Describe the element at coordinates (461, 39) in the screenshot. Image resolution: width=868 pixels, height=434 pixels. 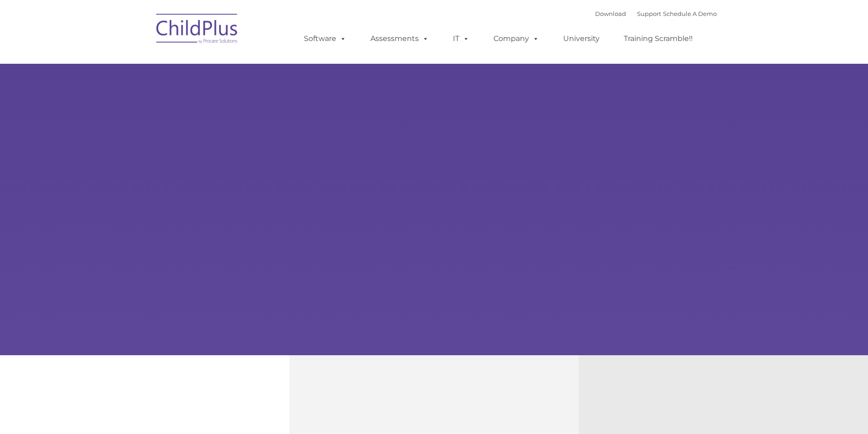
I see `a: IT` at that location.